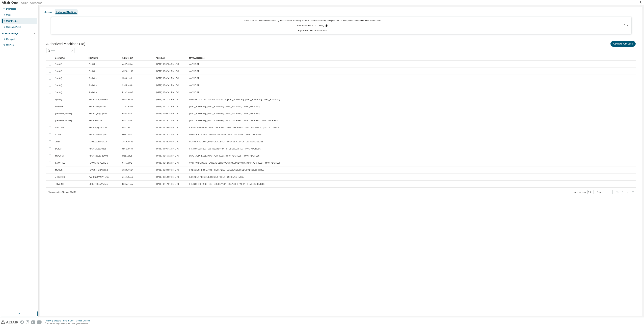 The width and height of the screenshot is (644, 327). What do you see at coordinates (128, 170) in the screenshot?
I see `span: e820...96a7` at bounding box center [128, 170].